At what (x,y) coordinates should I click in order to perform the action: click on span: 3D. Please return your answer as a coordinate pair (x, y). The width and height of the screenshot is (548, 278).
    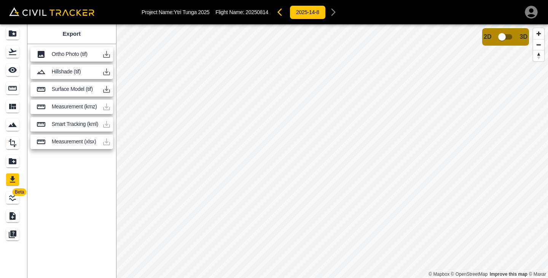
    Looking at the image, I should click on (524, 37).